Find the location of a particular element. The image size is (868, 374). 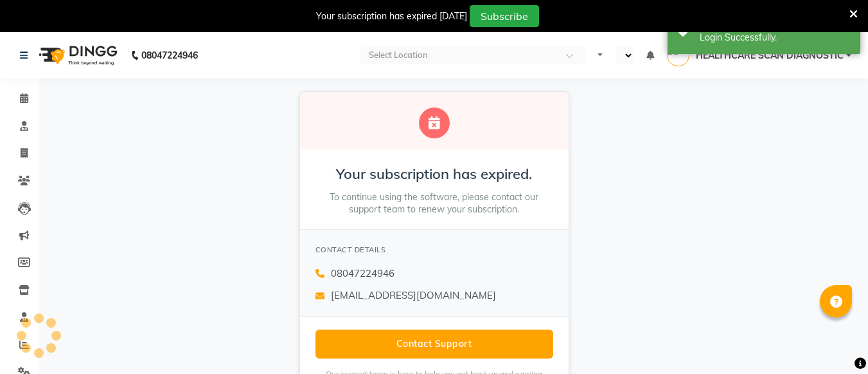

h2: Your subscription has expired. is located at coordinates (434, 173).